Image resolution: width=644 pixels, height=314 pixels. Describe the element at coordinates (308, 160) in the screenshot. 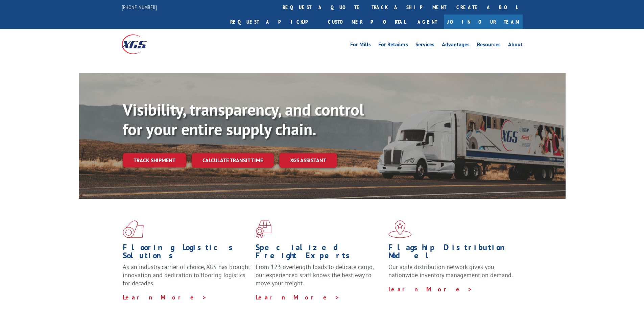

I see `a: XGS ASSISTANT` at that location.